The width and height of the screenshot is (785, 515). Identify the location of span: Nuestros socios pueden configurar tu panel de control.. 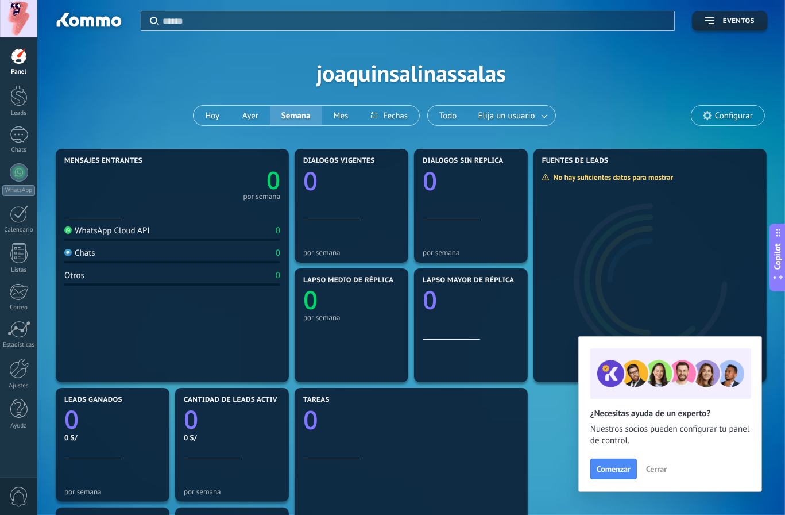
(670, 435).